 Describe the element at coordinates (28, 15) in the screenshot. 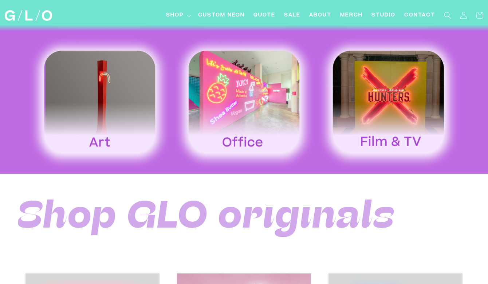

I see `img: GLO Studio` at that location.